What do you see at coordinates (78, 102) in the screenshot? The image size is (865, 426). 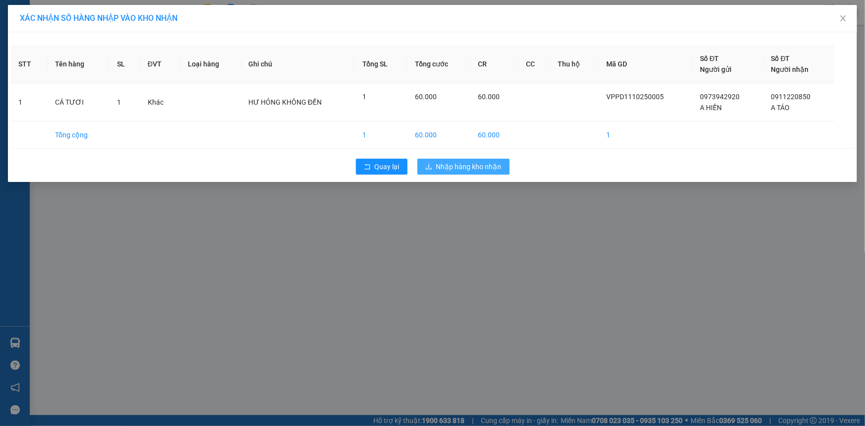 I see `td: CÁ TƯƠI` at bounding box center [78, 102].